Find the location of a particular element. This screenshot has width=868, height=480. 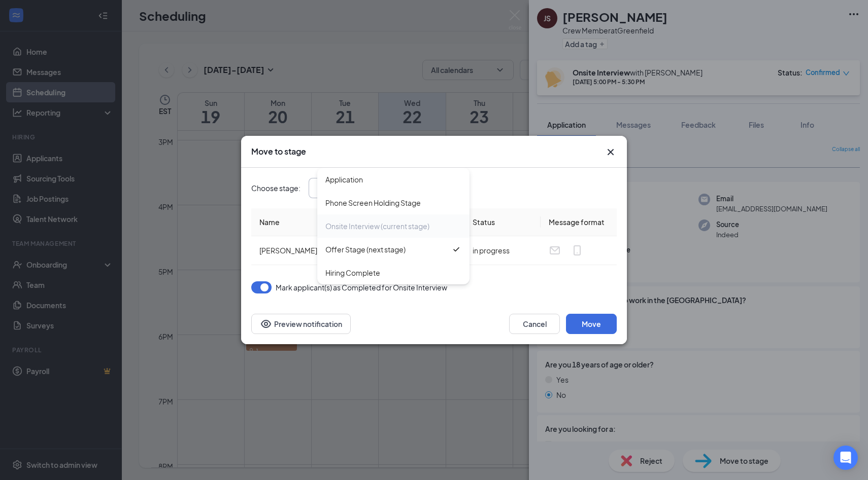

h3: Move to stage is located at coordinates (278, 151).